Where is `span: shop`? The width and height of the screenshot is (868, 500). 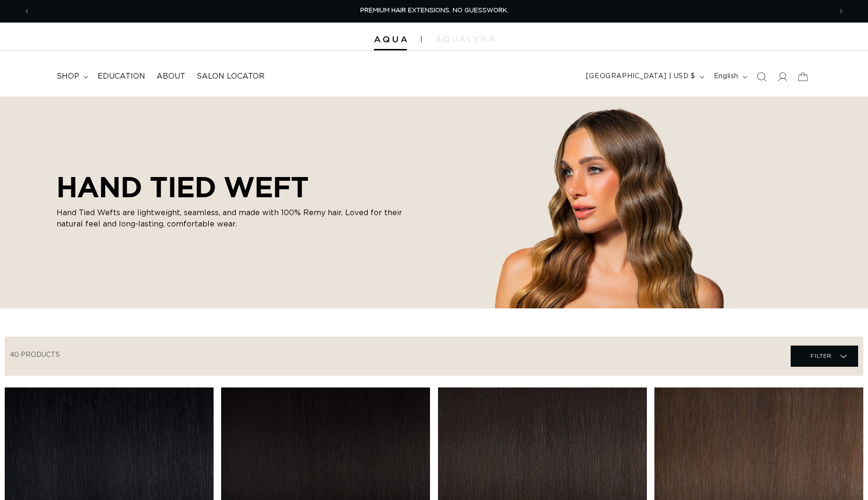 span: shop is located at coordinates (68, 76).